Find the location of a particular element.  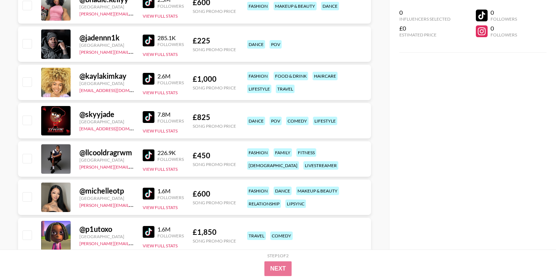

div: @ kaylakimkay is located at coordinates (107, 76).